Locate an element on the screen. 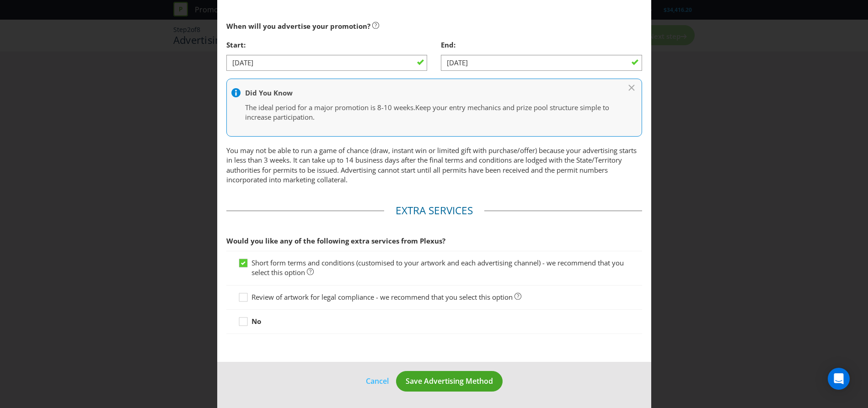 This screenshot has height=408, width=868. legend: Extra Services is located at coordinates (434, 211).